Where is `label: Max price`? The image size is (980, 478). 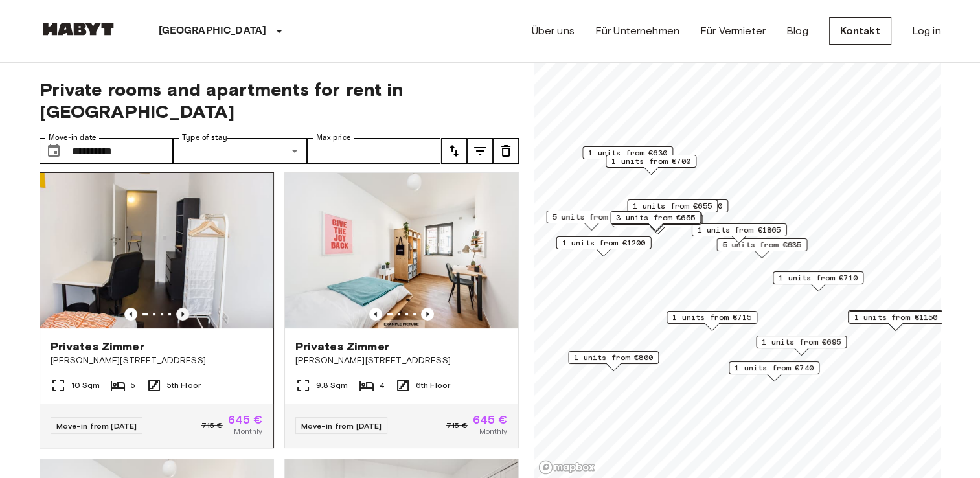
label: Max price is located at coordinates (333, 137).